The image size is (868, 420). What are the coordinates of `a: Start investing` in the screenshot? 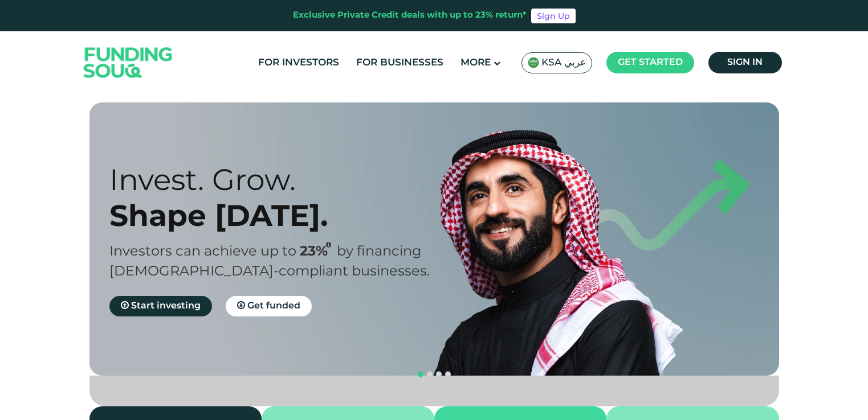 It's located at (161, 307).